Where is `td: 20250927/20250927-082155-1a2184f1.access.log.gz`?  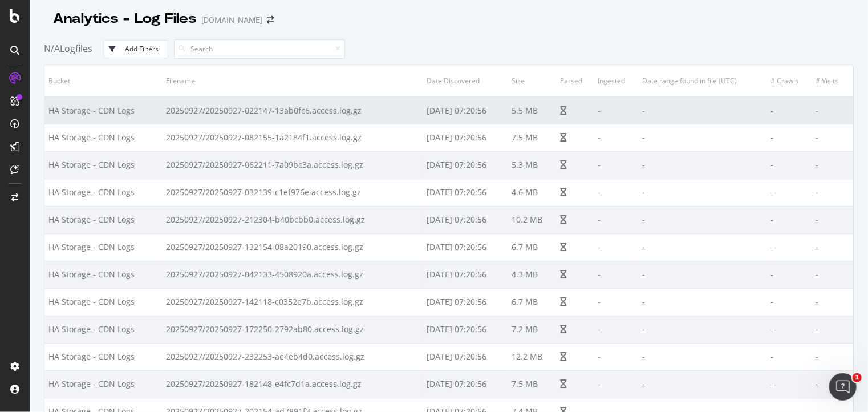 td: 20250927/20250927-082155-1a2184f1.access.log.gz is located at coordinates (292, 138).